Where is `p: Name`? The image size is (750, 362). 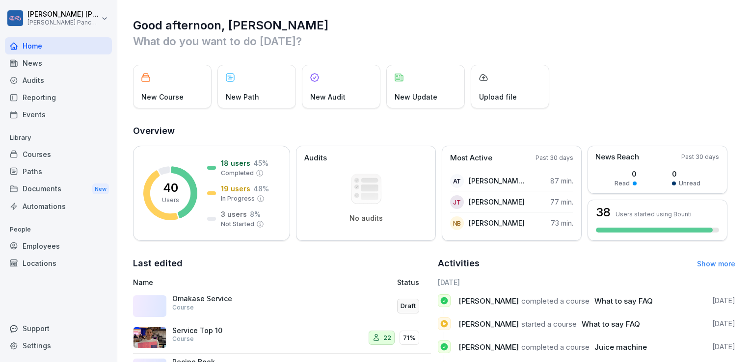 p: Name is located at coordinates (224, 282).